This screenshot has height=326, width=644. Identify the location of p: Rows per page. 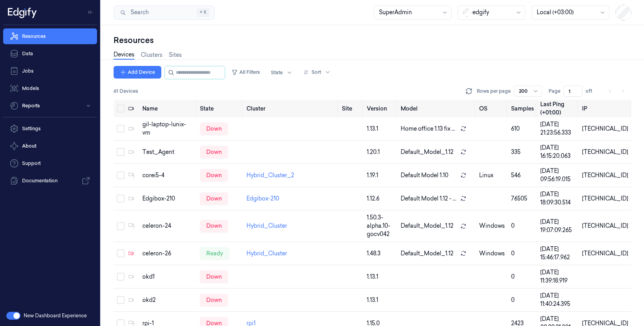
(494, 91).